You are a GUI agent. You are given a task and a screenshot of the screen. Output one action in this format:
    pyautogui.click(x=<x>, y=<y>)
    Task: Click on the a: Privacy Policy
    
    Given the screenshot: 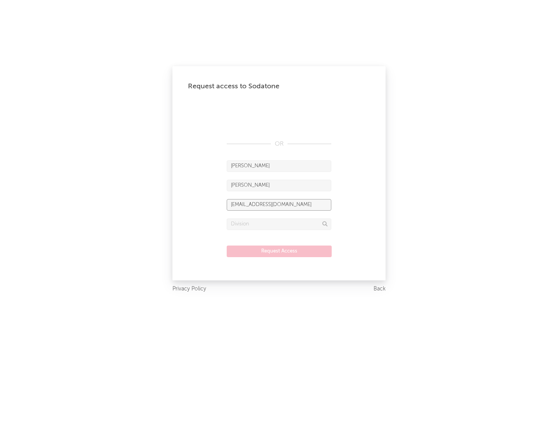 What is the action you would take?
    pyautogui.click(x=189, y=289)
    